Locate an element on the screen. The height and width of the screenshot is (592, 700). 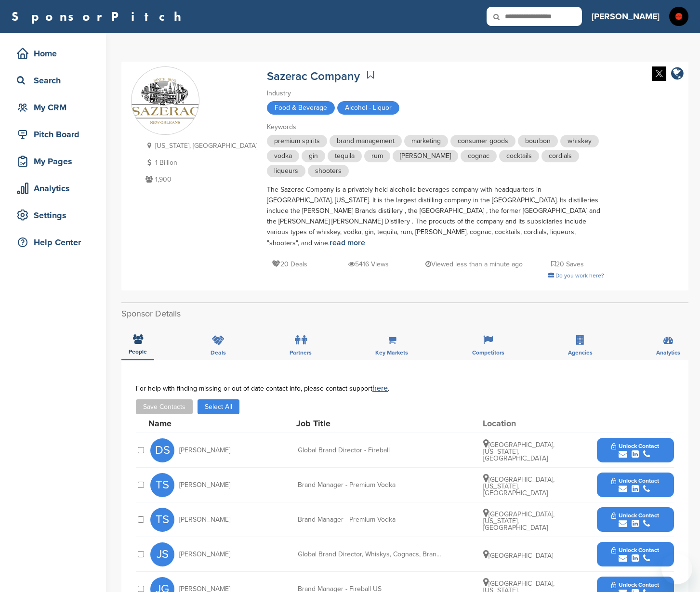
div: Job Title is located at coordinates (369, 424).